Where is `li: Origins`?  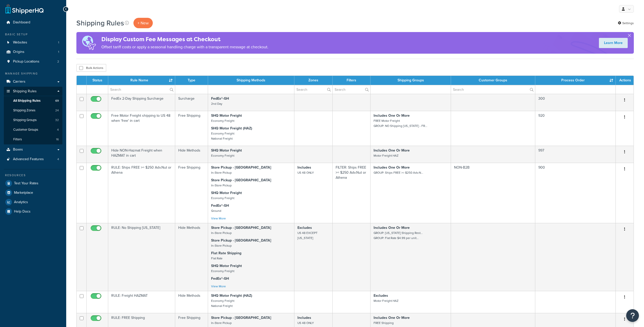
li: Origins is located at coordinates (33, 52).